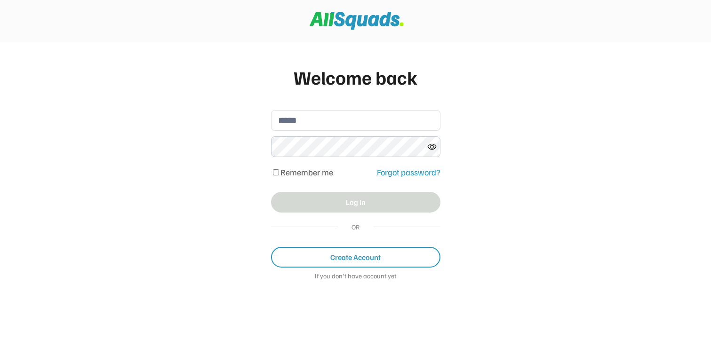 The image size is (711, 363). What do you see at coordinates (307, 172) in the screenshot?
I see `label: Remember me` at bounding box center [307, 172].